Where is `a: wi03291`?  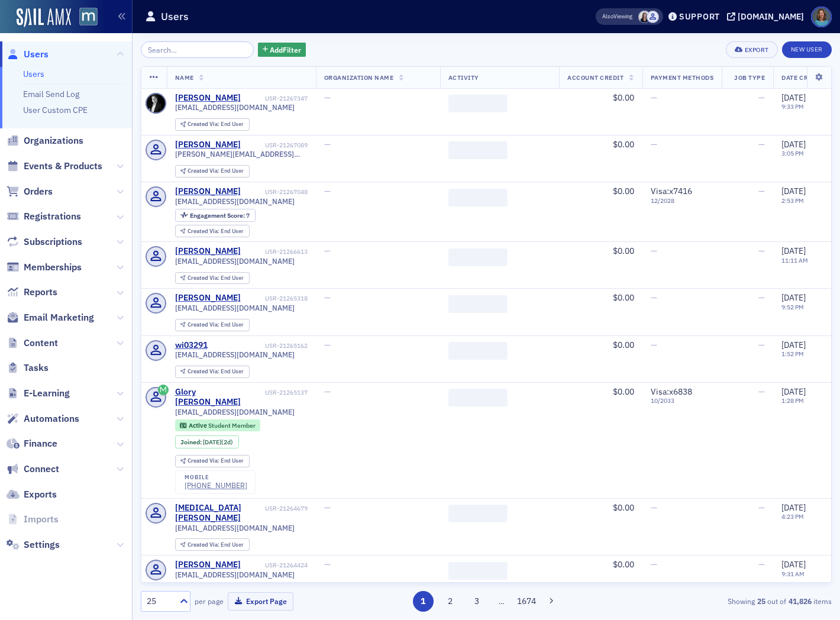
a: wi03291 is located at coordinates (191, 346).